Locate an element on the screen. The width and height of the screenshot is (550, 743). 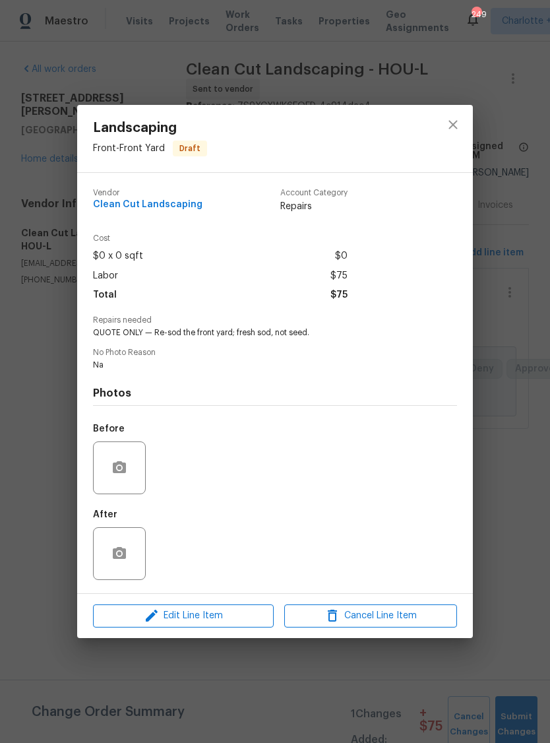
span: Cost is located at coordinates (220, 238).